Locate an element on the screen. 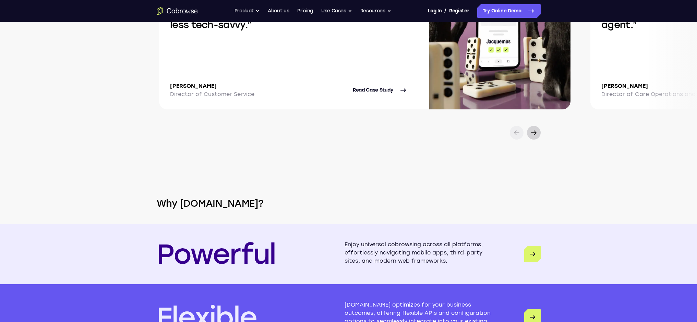 The height and width of the screenshot is (322, 697). p: Powerful is located at coordinates (216, 254).